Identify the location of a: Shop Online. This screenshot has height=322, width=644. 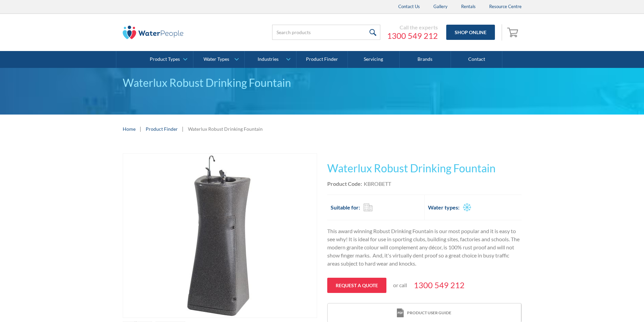
(470, 32).